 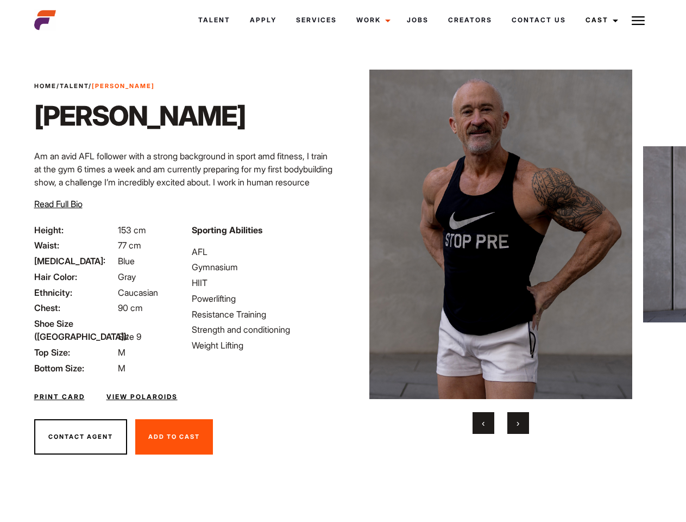 I want to click on span: Next, so click(x=518, y=423).